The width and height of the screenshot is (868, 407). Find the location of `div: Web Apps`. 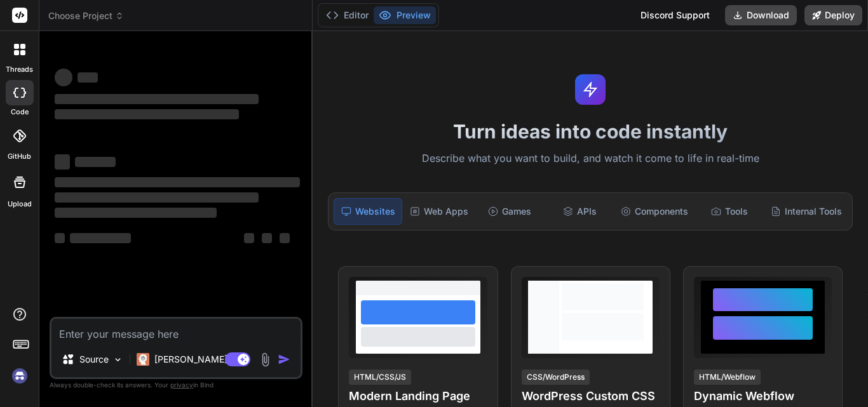

div: Web Apps is located at coordinates (439, 212).